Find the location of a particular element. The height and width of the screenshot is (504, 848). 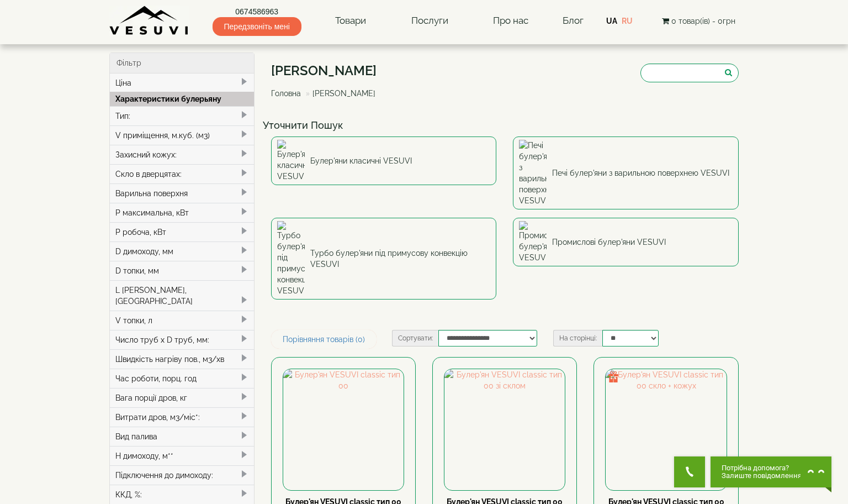

a: Порівняння товарів (0) is located at coordinates (324, 339).